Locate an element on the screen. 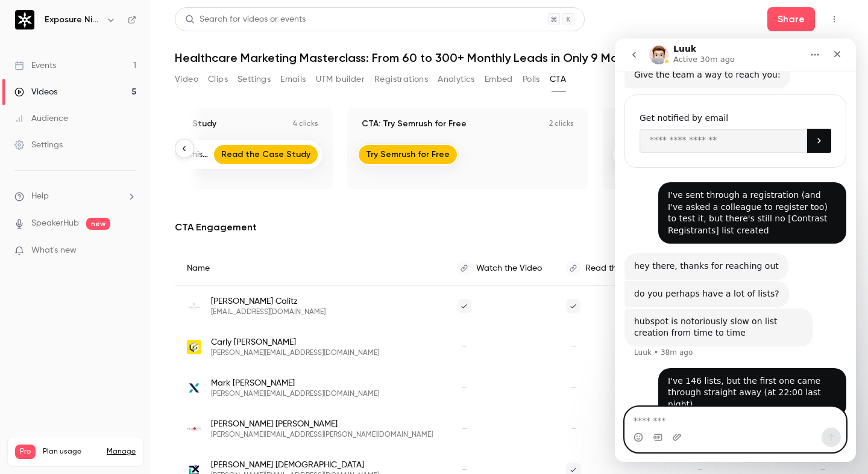 The image size is (868, 474). div: Luuk • 38m ago is located at coordinates (48, 314).